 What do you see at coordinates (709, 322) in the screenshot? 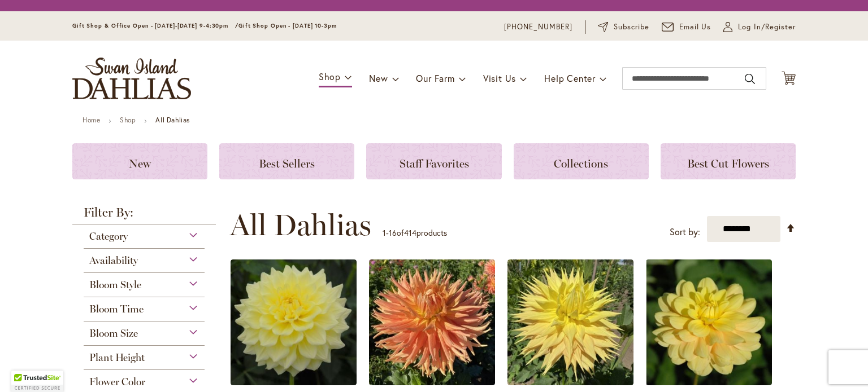
I see `img: AHOY MATEY` at bounding box center [709, 322].